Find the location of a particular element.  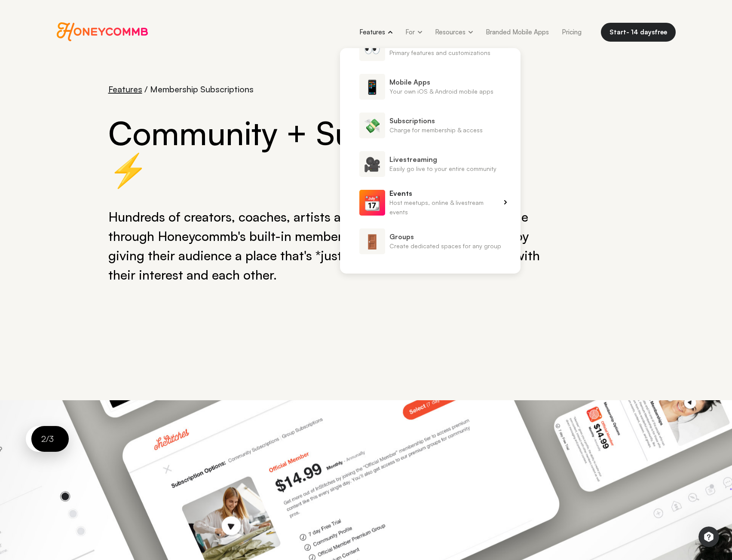

span: Primary features and customizations is located at coordinates (440, 53).